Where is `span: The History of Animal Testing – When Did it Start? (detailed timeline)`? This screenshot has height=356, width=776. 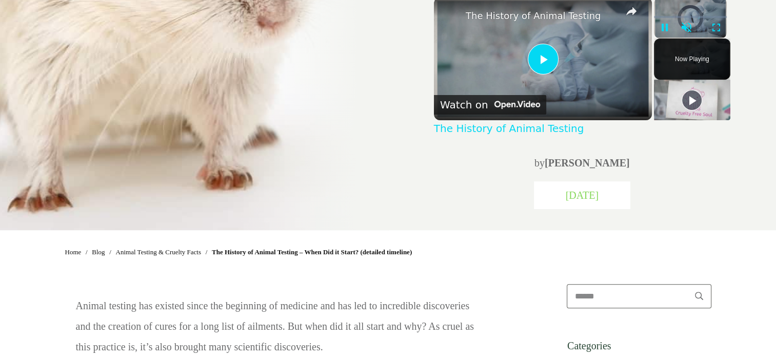 span: The History of Animal Testing – When Did it Start? (detailed timeline) is located at coordinates (312, 252).